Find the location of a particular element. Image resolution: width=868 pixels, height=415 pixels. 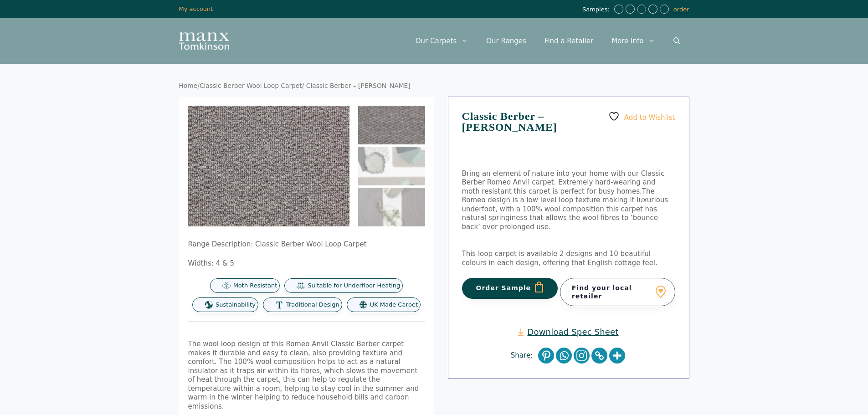

span: Moth Resistant is located at coordinates (255, 286).